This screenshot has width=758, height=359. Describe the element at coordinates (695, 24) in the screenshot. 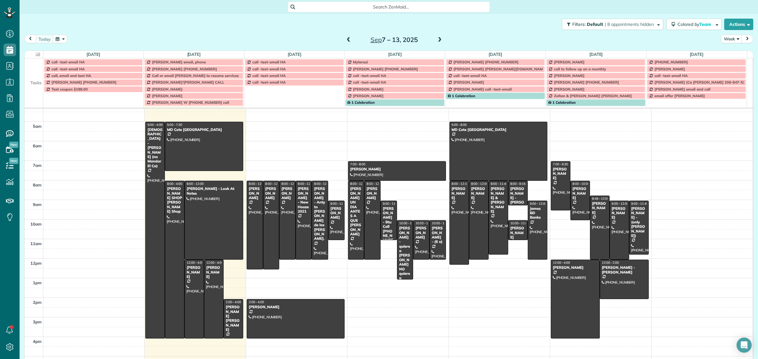

I see `span: Colored by` at that location.